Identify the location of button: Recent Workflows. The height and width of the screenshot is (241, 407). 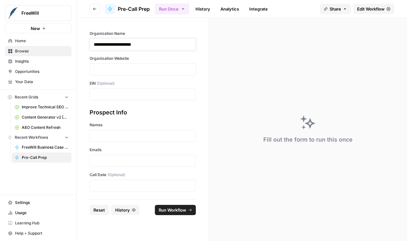
(38, 137).